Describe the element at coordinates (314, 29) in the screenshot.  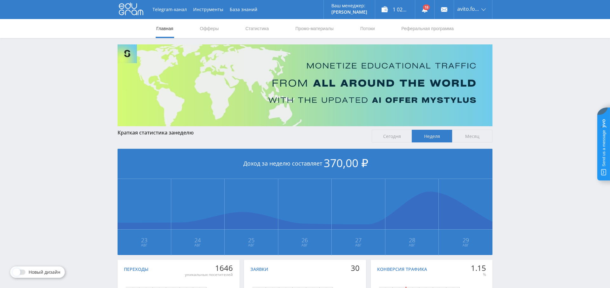
I see `a: Промо-материалы` at that location.